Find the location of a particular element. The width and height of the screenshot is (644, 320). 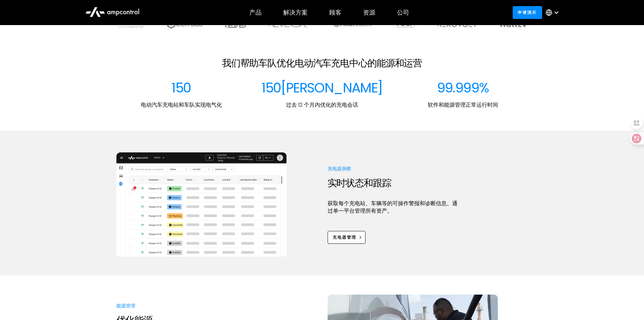

font: 我们帮助车队优化电动汽车充电中心的能源和运营 is located at coordinates (322, 63).